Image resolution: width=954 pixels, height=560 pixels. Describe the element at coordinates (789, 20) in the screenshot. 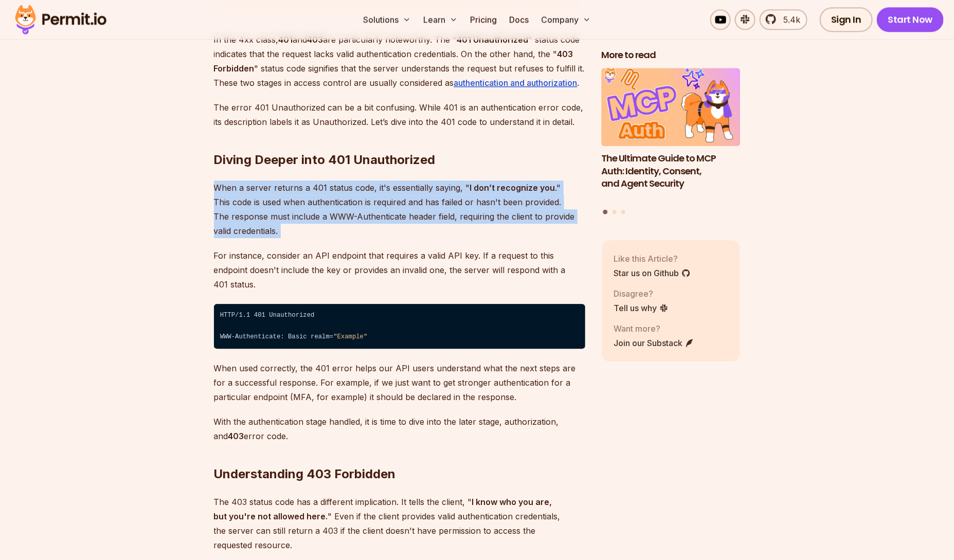

I see `span: 5.4k` at that location.